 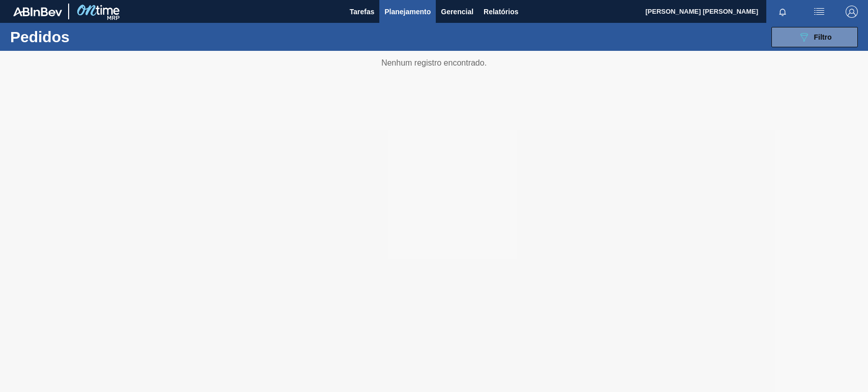 What do you see at coordinates (38, 12) in the screenshot?
I see `img: TNhmsLtSVTkK8tSr43FrP2fwEKptu5GPRR3wAAAABJRU5ErkJggg==` at bounding box center [38, 12].